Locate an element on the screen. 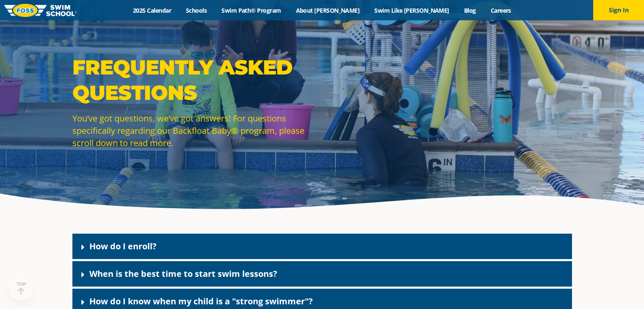 The width and height of the screenshot is (644, 309). a: How do I know when my child is a "strong swimmer"? is located at coordinates (201, 301).